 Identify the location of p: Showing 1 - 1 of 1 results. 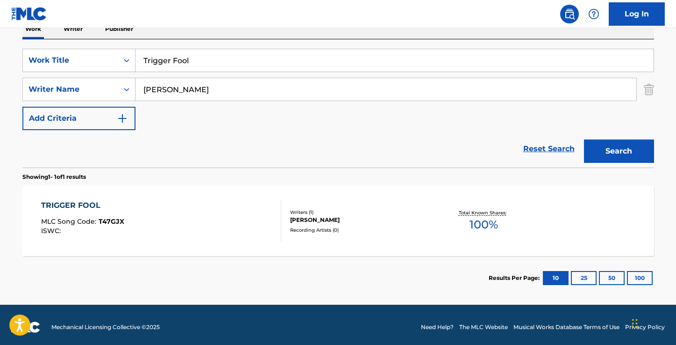
(54, 177).